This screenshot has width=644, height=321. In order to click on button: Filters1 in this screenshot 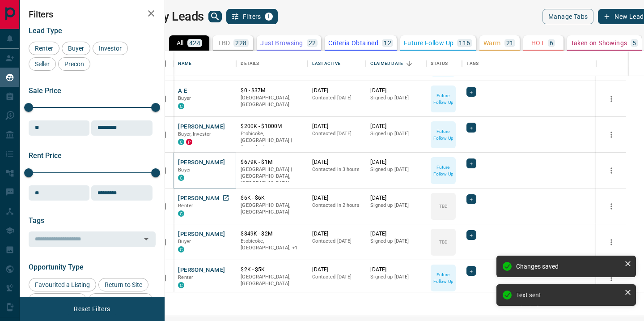, I will do `click(252, 16)`.